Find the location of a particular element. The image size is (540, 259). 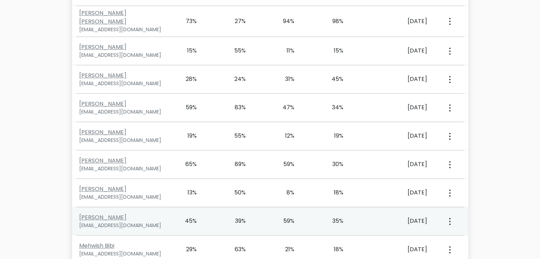

div: 27% is located at coordinates (236, 21).